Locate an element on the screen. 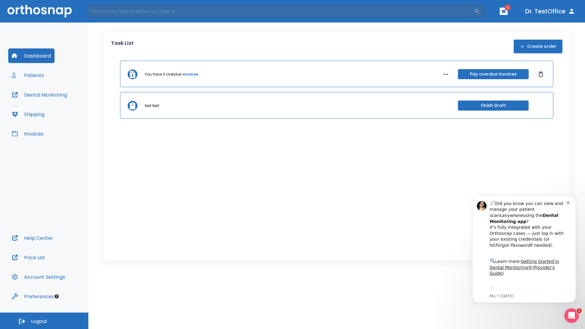 This screenshot has width=585, height=329. img: Orthosnap is located at coordinates (40, 11).